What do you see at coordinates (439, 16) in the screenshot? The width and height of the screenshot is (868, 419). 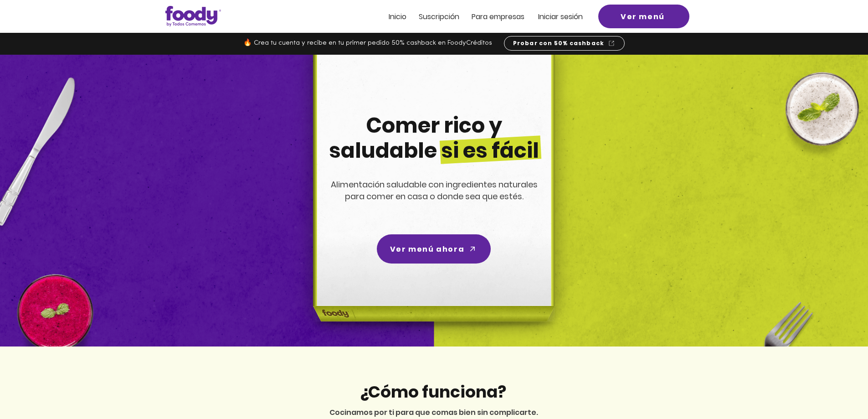 I see `span: Suscripción` at bounding box center [439, 16].